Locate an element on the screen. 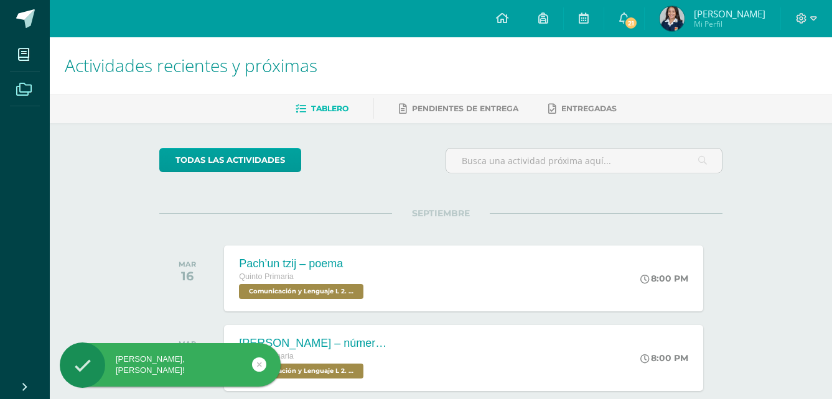 The height and width of the screenshot is (399, 832). span: Entregadas is located at coordinates (589, 108).